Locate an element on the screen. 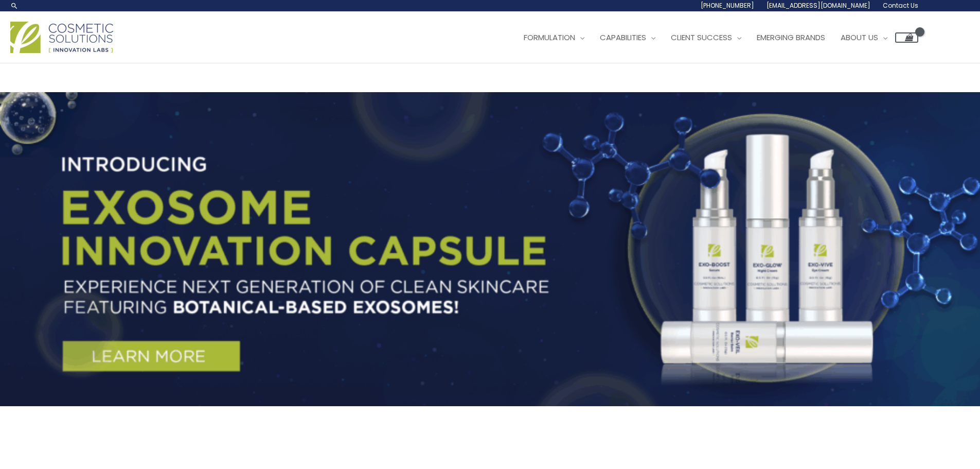 Image resolution: width=980 pixels, height=469 pixels. span: Capabilities is located at coordinates (623, 37).